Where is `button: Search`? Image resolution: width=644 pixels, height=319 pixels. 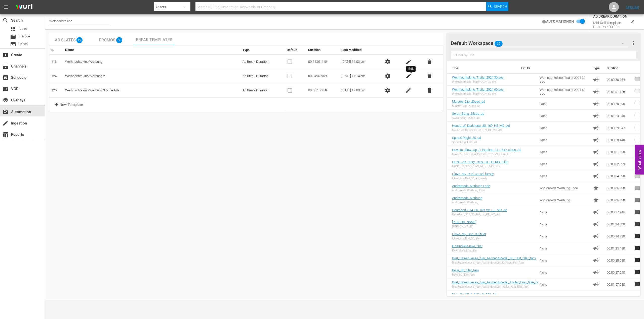
button: Search is located at coordinates (497, 7).